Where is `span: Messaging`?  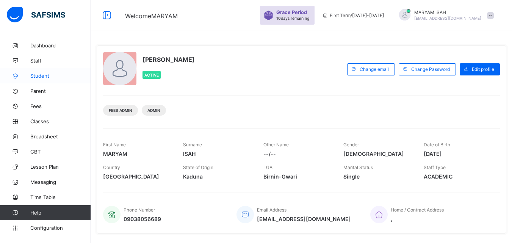 span: Messaging is located at coordinates (61, 182).